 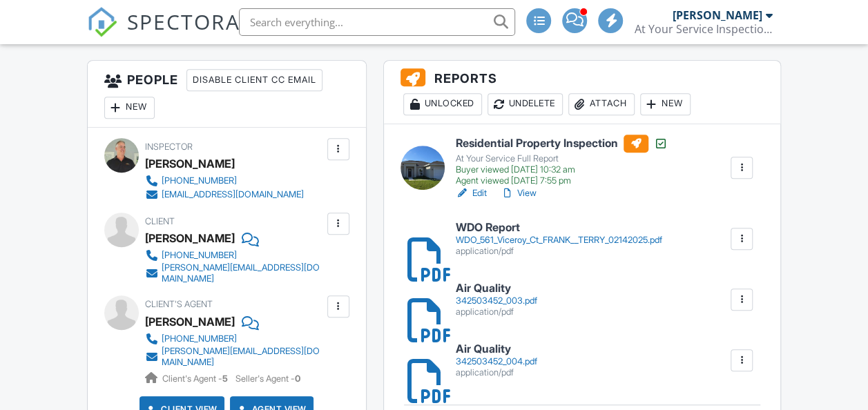 What do you see at coordinates (184, 21) in the screenshot?
I see `span: SPECTORA` at bounding box center [184, 21].